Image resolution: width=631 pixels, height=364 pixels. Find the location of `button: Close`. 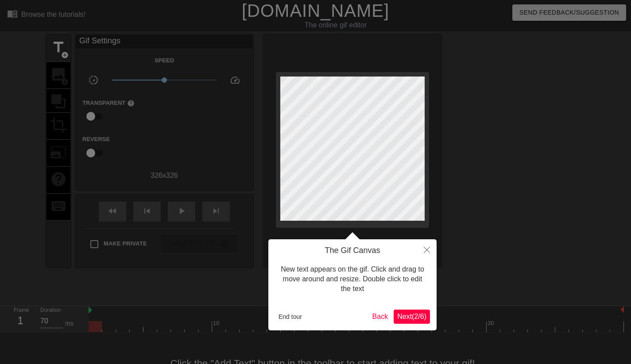

button: Close is located at coordinates (427, 249).